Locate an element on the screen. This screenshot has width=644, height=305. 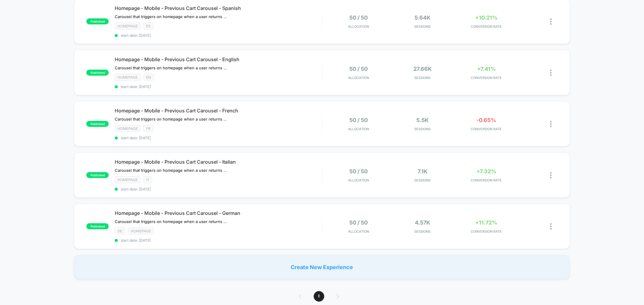
span: 27.66k is located at coordinates (422, 69).